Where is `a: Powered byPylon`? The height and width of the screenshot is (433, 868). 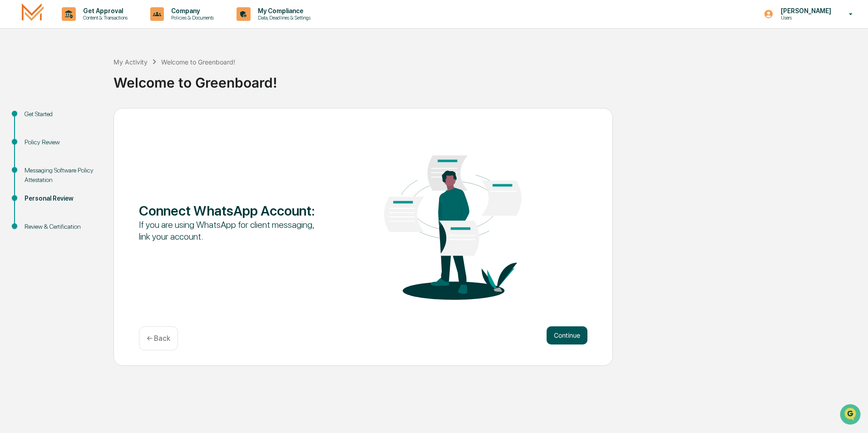 a: Powered byPylon is located at coordinates (87, 157).